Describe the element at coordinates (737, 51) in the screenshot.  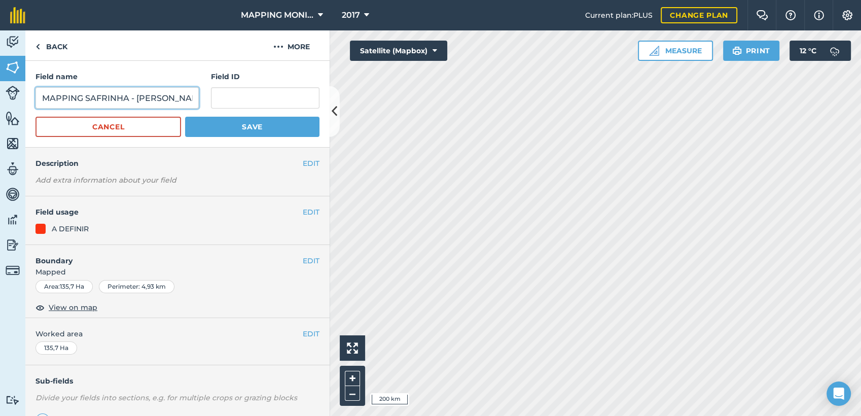
I see `img: svg+xml;base64,PHN2ZyB4bWxucz0iaHR0cDovL3d3dy53My5vcmcvMjAwMC9zdmciIHdpZHRoPSIxOSIgaGVpZ2h0PSIyNC...` at that location.